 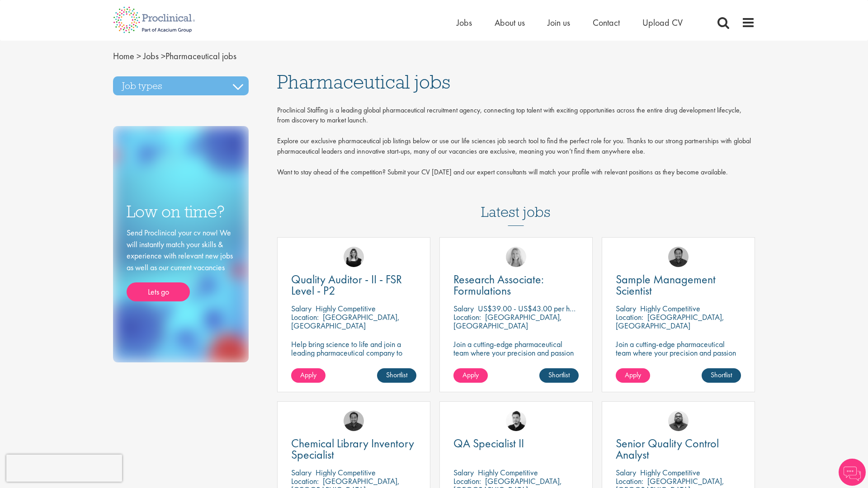 I want to click on a: Jobs, so click(x=464, y=23).